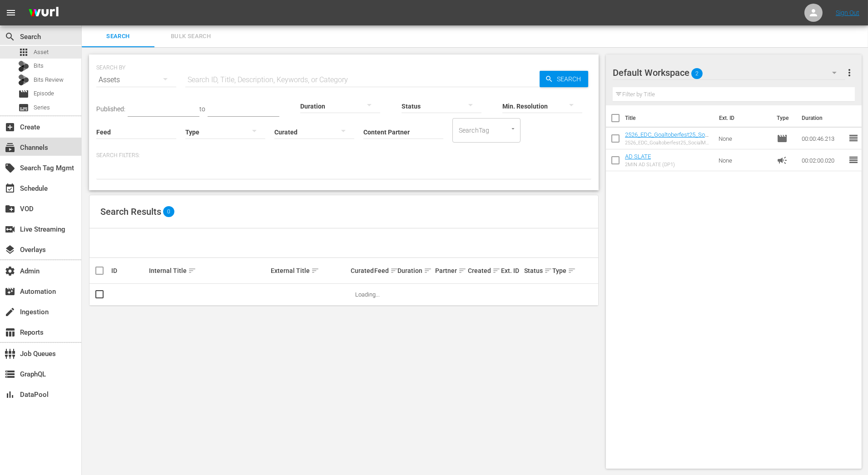 Image resolution: width=868 pixels, height=475 pixels. I want to click on img: ans4CAIJ8jUAAAAAAAAAAAAAAAAAAAAAAAAgQb4GAAAAAAAAAAAAAAAAAAAAAAAAJMjXAAAAAAAAAAAAAAAAAAAAAAAAgAT5G..., so click(44, 12).